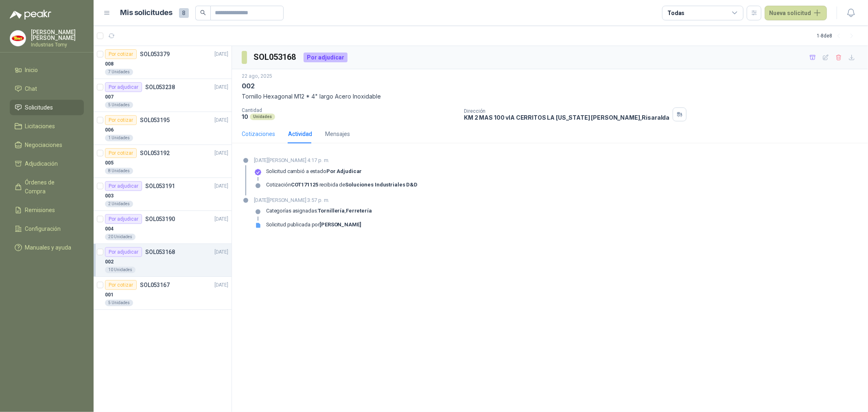 This screenshot has width=868, height=412. I want to click on p: SOL053192, so click(154, 153).